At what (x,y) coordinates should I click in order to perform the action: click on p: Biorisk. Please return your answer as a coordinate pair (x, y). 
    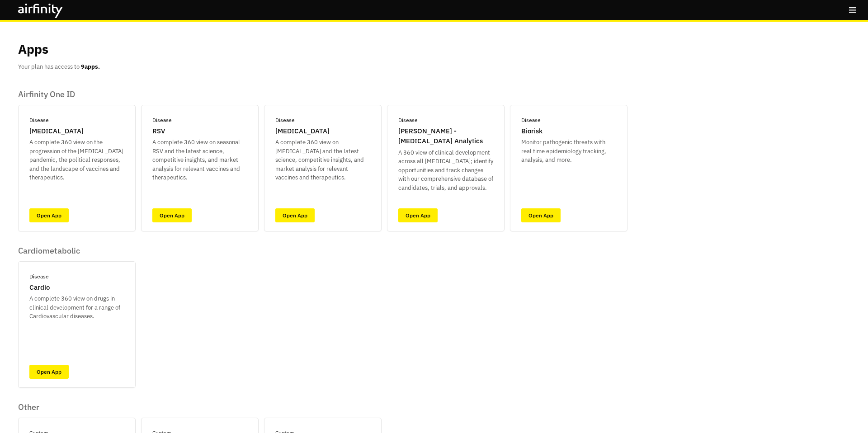
    Looking at the image, I should click on (532, 131).